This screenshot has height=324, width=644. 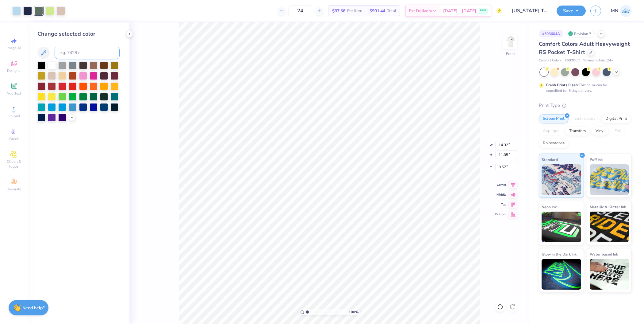 I want to click on span: Water based Ink, so click(x=604, y=254).